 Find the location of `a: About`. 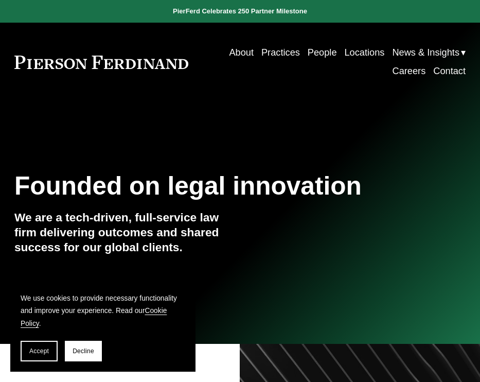

a: About is located at coordinates (241, 53).